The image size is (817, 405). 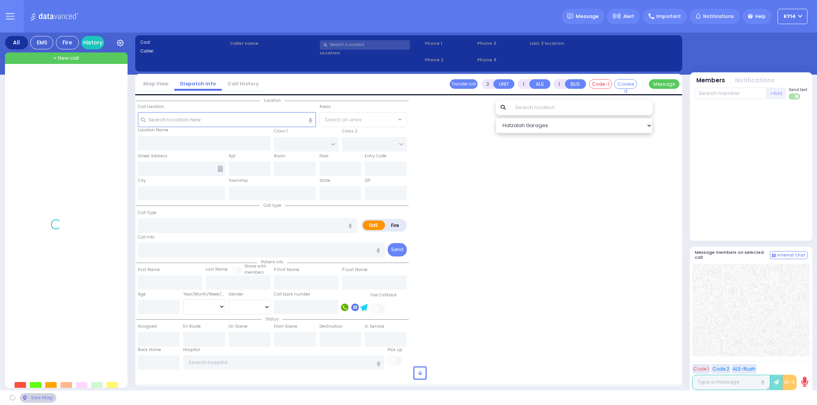 What do you see at coordinates (151, 107) in the screenshot?
I see `label: Call Location` at bounding box center [151, 107].